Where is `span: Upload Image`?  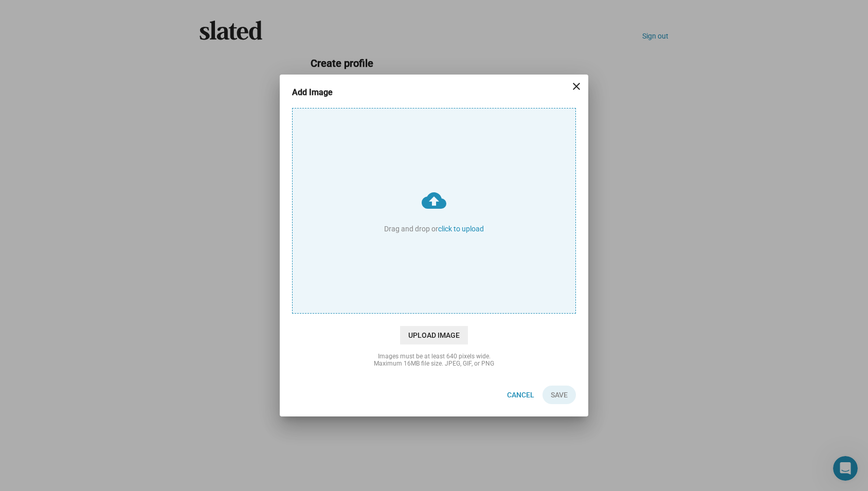
span: Upload Image is located at coordinates (434, 335).